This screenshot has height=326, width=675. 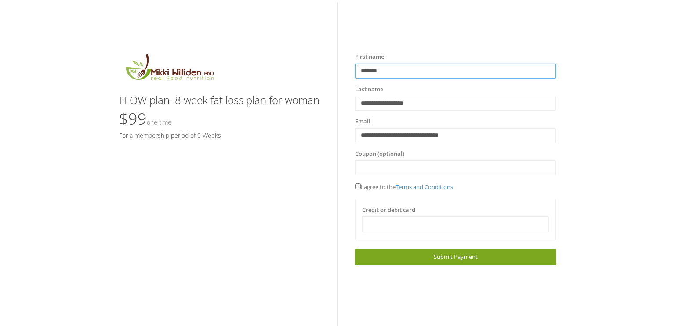 I want to click on label: Coupon (optional), so click(x=379, y=154).